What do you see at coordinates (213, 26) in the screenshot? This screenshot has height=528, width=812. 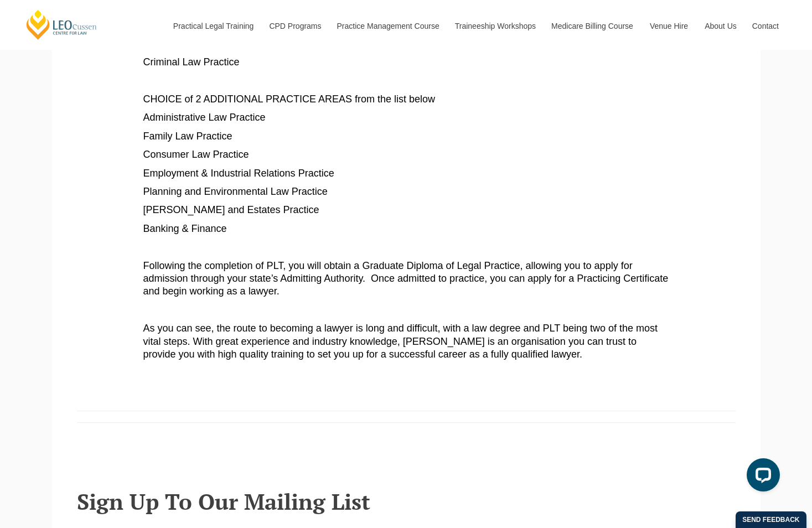 I see `a: Practical Legal Training` at bounding box center [213, 26].